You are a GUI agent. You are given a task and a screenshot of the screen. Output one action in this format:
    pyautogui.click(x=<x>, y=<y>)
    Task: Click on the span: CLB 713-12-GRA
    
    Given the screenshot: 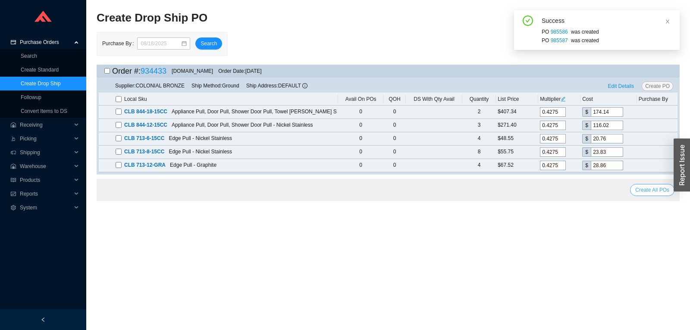 What is the action you would take?
    pyautogui.click(x=145, y=165)
    